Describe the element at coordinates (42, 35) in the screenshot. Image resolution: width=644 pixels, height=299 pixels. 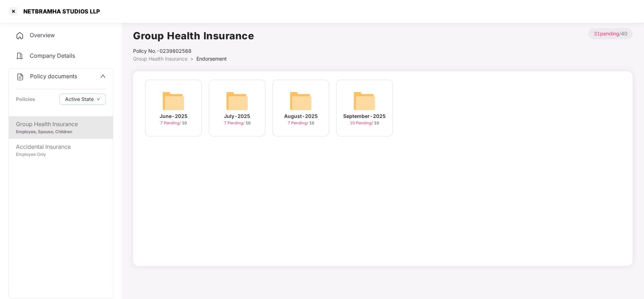
I see `span: Overview` at that location.